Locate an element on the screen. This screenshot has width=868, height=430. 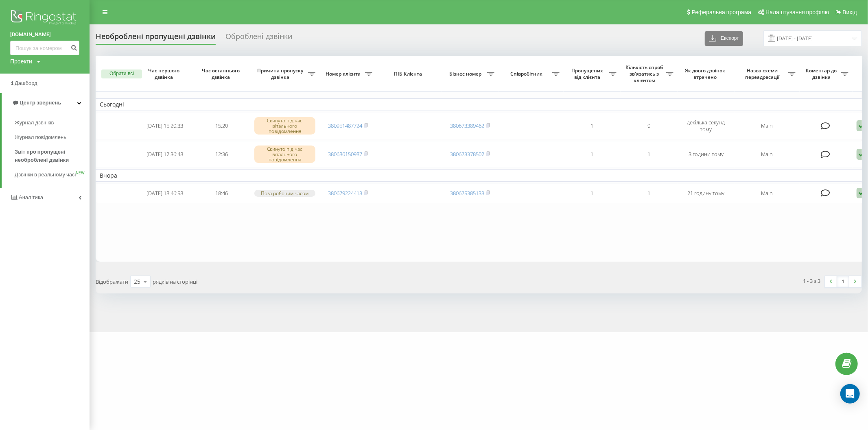
a: Звіт про пропущені необроблені дзвінки is located at coordinates (52, 156).